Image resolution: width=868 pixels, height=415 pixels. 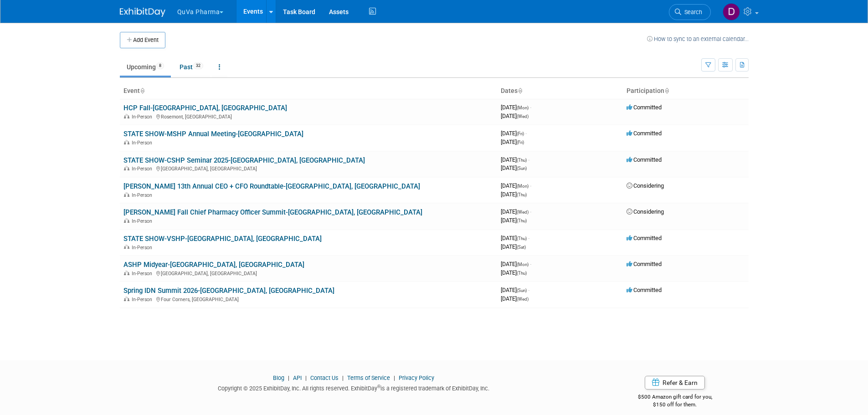 I want to click on span: Search, so click(x=692, y=12).